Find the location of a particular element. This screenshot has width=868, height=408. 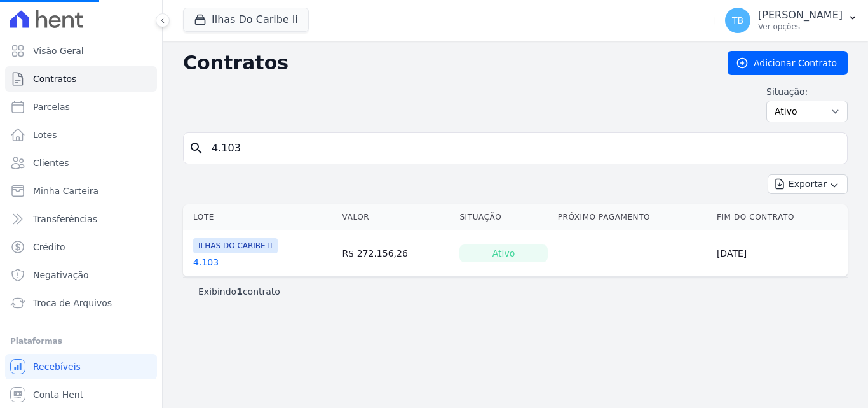

input: Buscar por nome do lote is located at coordinates (523, 148).